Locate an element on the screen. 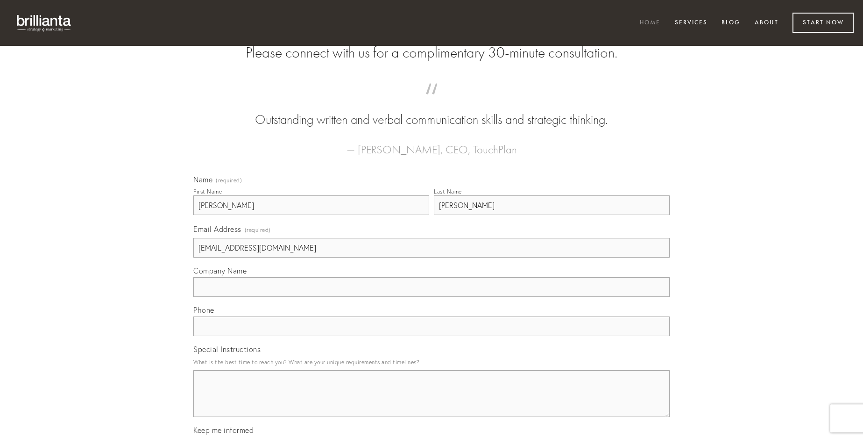 This screenshot has height=439, width=863. h2: Please connect with us for a complimentary 30-minute consultation. is located at coordinates (432, 53).